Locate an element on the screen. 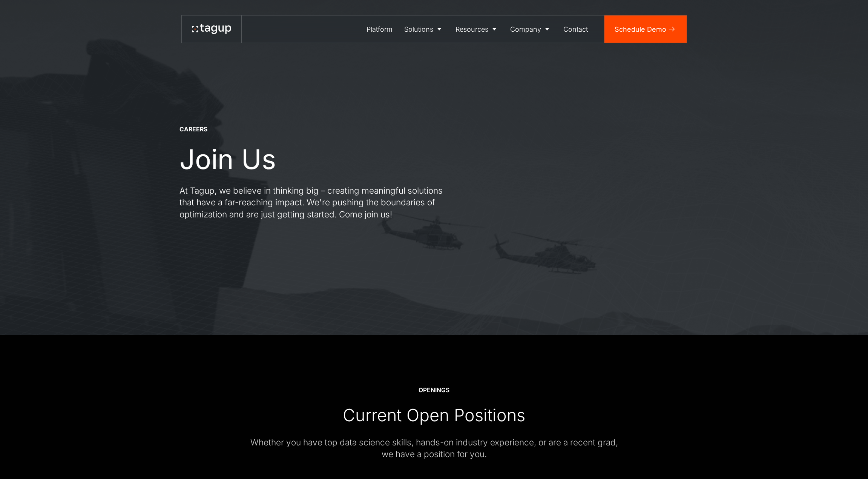 The image size is (868, 479). div: CAREERS is located at coordinates (193, 129).